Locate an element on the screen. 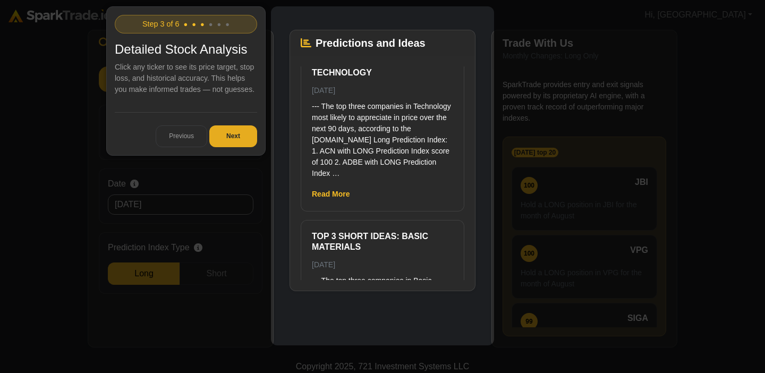 This screenshot has height=373, width=765. h6: Top 3 Short ideas: Basic Materials is located at coordinates (382, 241).